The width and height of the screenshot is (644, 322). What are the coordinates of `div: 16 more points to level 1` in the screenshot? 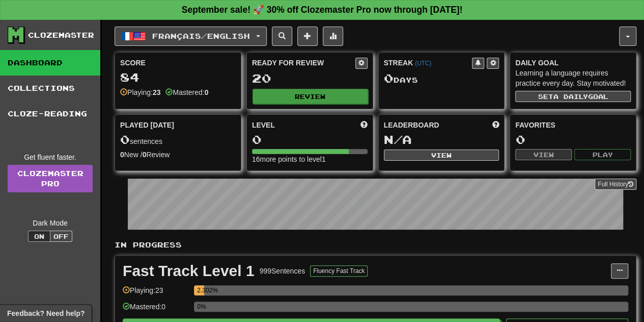 It's located at (309, 159).